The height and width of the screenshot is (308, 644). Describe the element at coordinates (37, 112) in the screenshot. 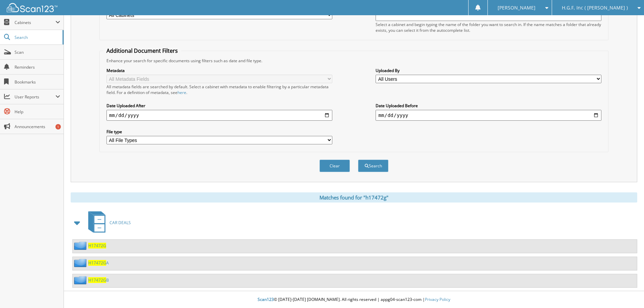

I see `span: Help` at that location.